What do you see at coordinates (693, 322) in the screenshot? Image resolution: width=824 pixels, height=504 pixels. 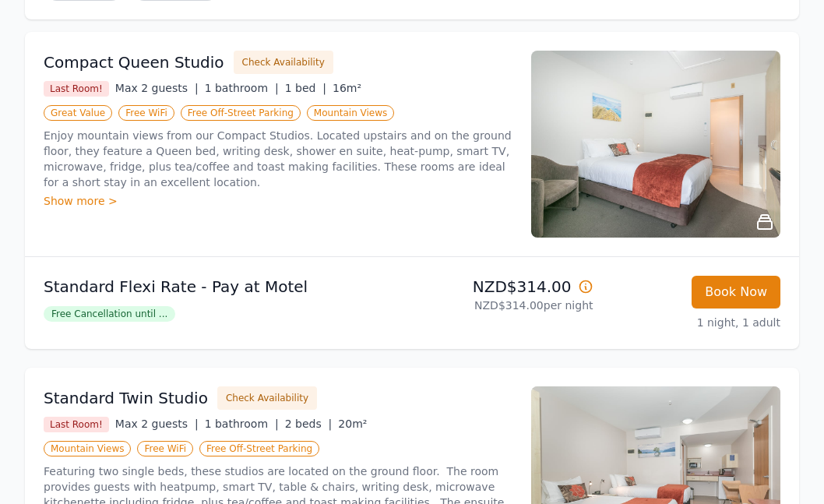 I see `p: 1 night, 1 adult` at bounding box center [693, 322].